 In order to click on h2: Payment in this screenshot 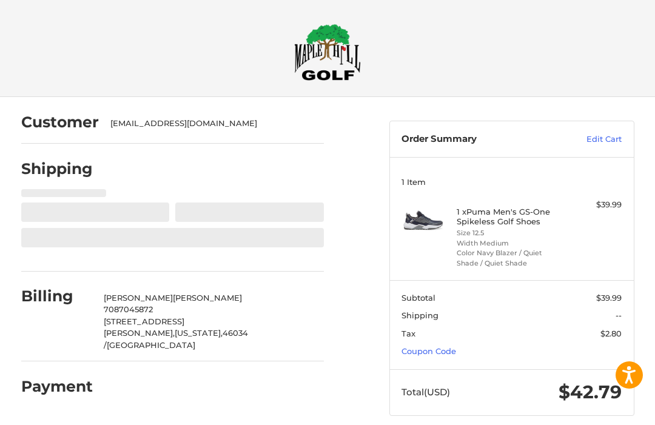, I will do `click(57, 386)`.